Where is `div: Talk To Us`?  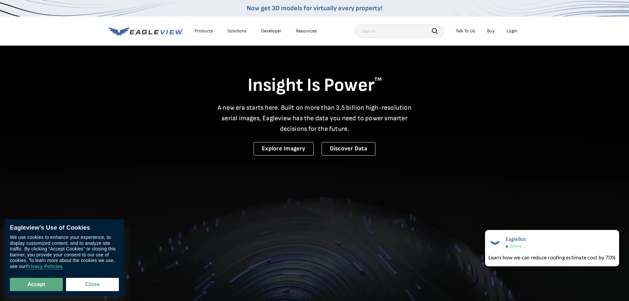 div: Talk To Us is located at coordinates (465, 31).